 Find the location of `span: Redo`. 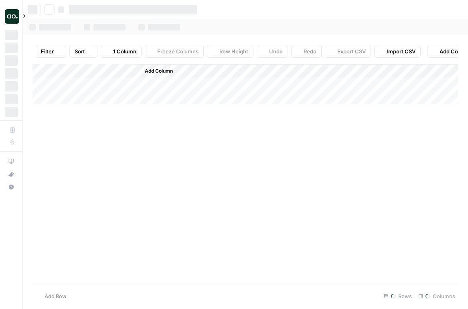

span: Redo is located at coordinates (310, 51).